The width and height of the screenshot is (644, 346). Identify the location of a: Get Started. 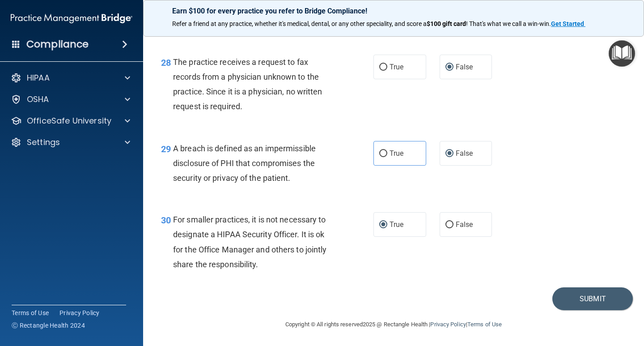
(568, 23).